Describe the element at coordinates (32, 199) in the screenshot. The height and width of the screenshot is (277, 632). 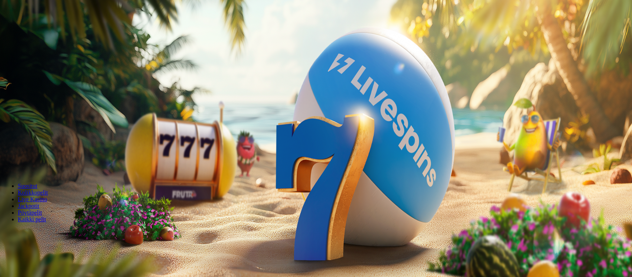
I see `span: Live Kasino` at that location.